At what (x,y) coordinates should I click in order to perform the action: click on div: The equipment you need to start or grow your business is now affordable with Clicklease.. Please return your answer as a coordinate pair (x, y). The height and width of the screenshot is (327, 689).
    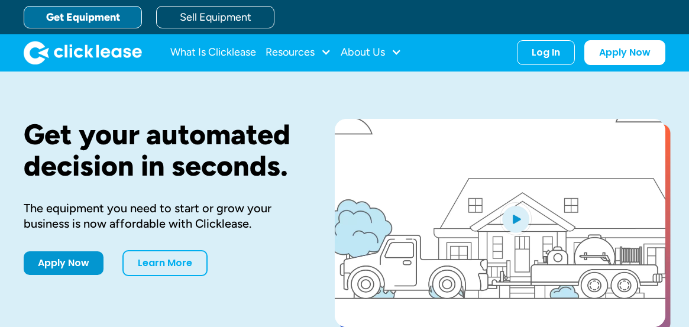
    Looking at the image, I should click on (160, 216).